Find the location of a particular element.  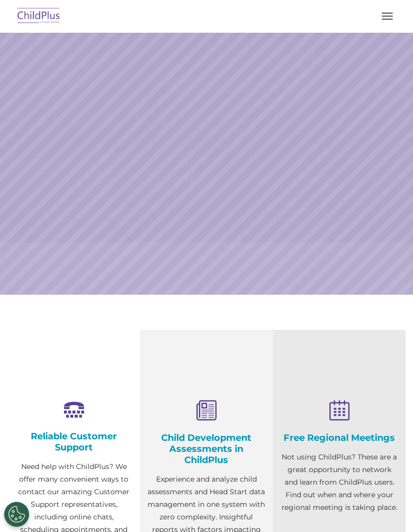

h4: Child Development Assessments in ChildPlus is located at coordinates (206, 449).